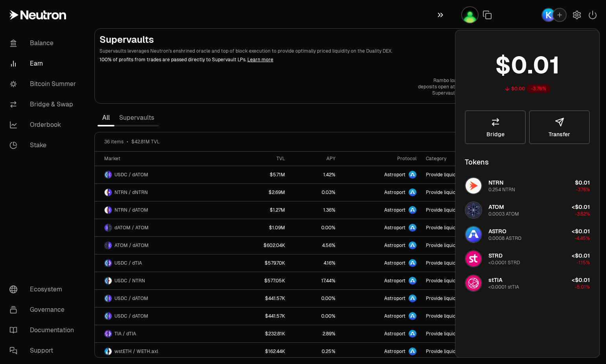 The height and width of the screenshot is (364, 606). I want to click on a: 0.25%, so click(315, 351).